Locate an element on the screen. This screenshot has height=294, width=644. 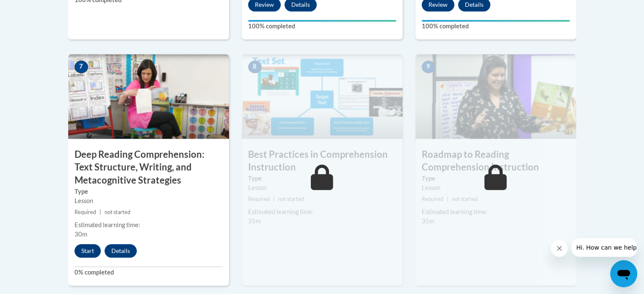
span: 9 is located at coordinates (429, 67).